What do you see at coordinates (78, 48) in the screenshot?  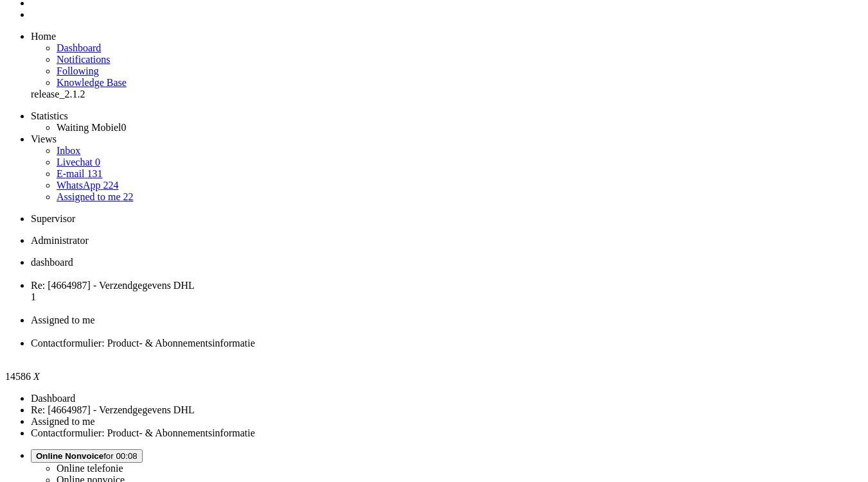 I see `span: Dashboard` at bounding box center [78, 48].